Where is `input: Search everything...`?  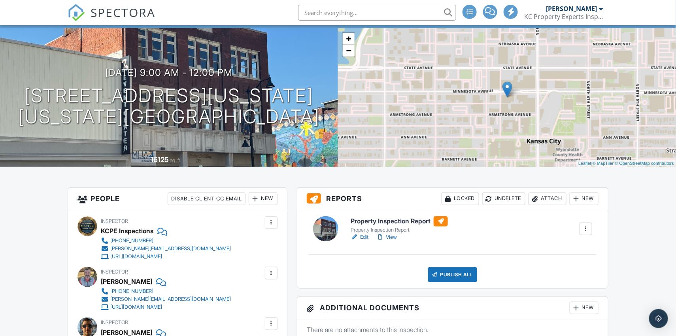 input: Search everything... is located at coordinates (377, 13).